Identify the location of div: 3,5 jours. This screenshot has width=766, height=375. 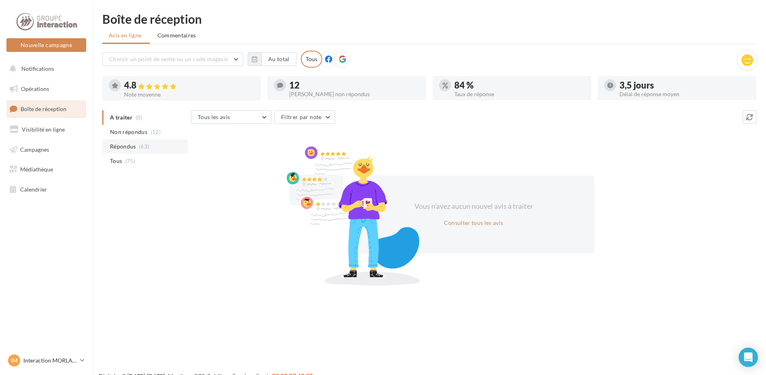
(685, 85).